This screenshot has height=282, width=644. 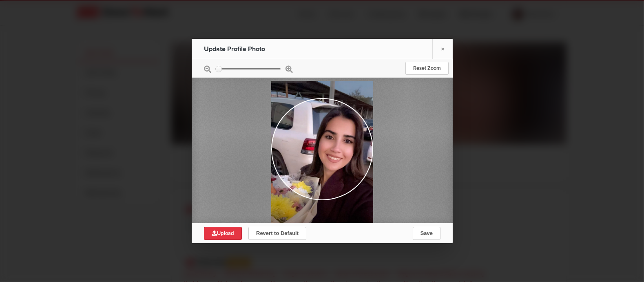 I want to click on div: Update Profile Photo, so click(x=249, y=49).